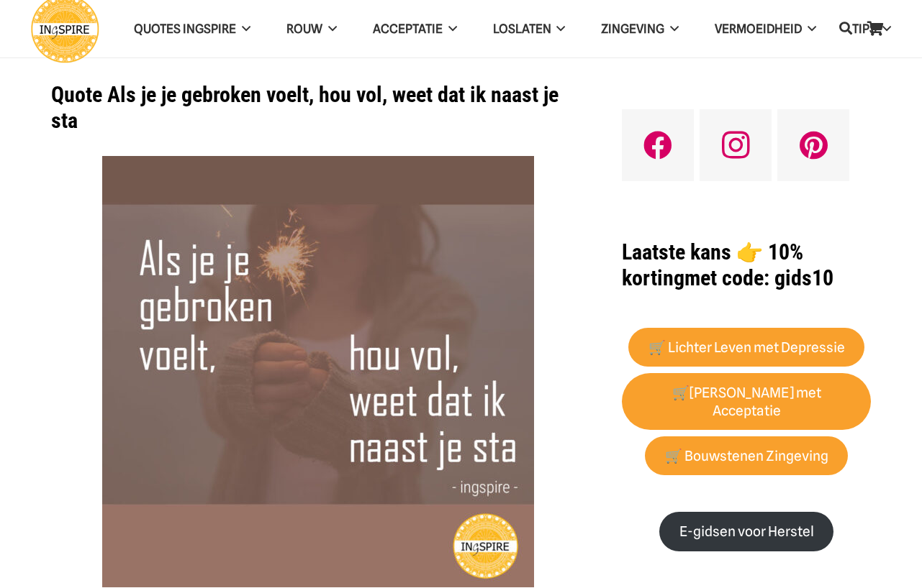 This screenshot has height=588, width=922. What do you see at coordinates (864, 28) in the screenshot?
I see `span: TIPS` at bounding box center [864, 28].